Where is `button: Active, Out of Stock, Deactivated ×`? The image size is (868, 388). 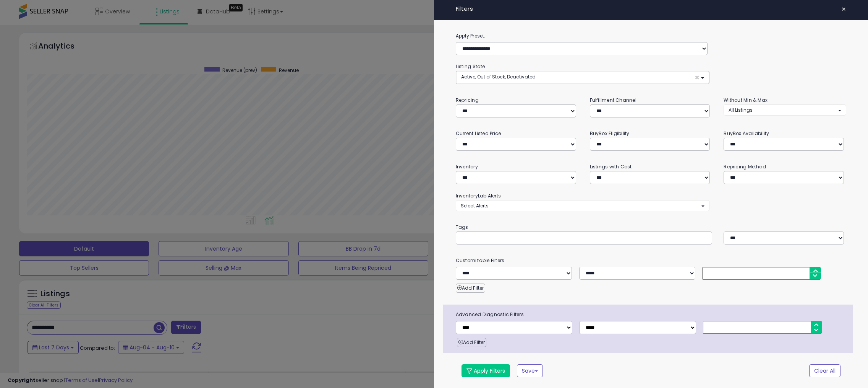
button: Active, Out of Stock, Deactivated × is located at coordinates (583, 78).